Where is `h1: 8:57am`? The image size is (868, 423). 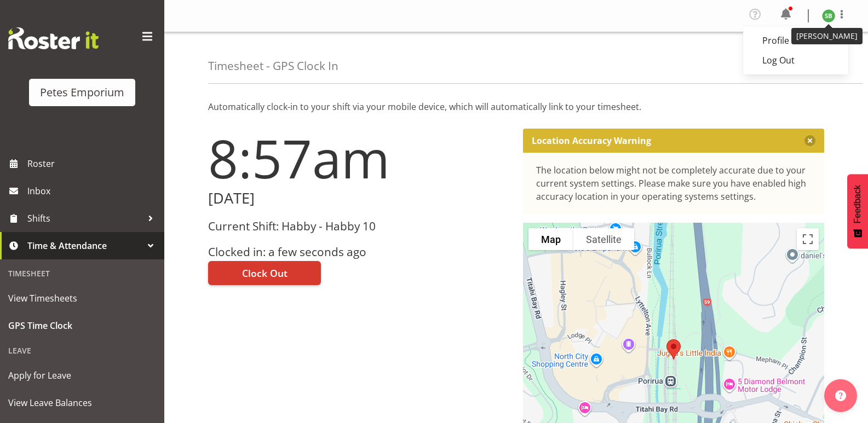
h1: 8:57am is located at coordinates (359, 158).